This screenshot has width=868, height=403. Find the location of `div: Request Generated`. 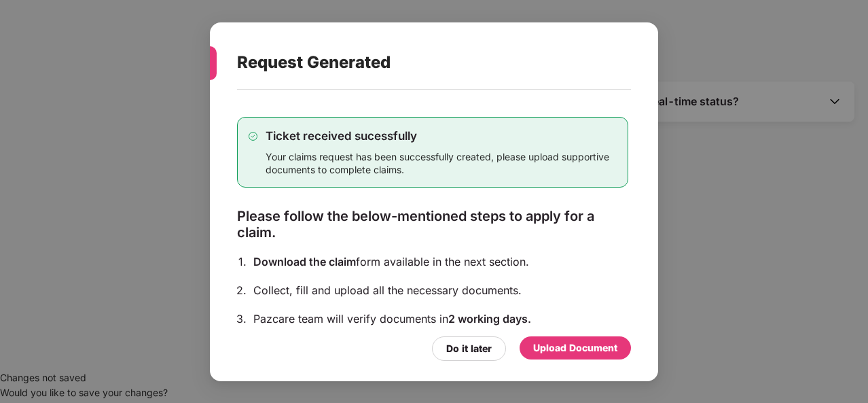

div: Request Generated is located at coordinates (418, 62).